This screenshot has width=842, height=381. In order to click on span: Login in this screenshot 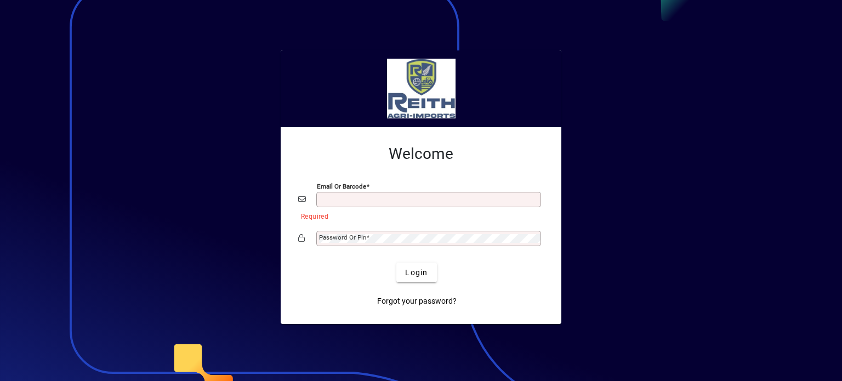, I will do `click(416, 273)`.